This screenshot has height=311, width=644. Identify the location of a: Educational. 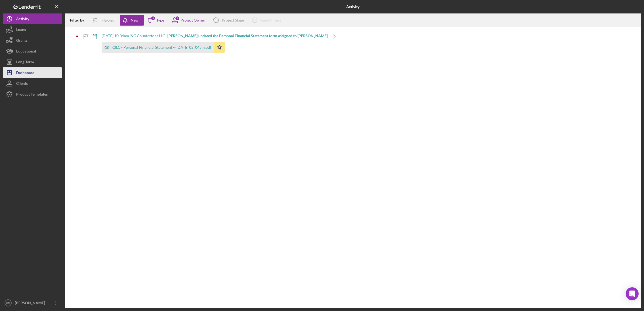
(32, 51).